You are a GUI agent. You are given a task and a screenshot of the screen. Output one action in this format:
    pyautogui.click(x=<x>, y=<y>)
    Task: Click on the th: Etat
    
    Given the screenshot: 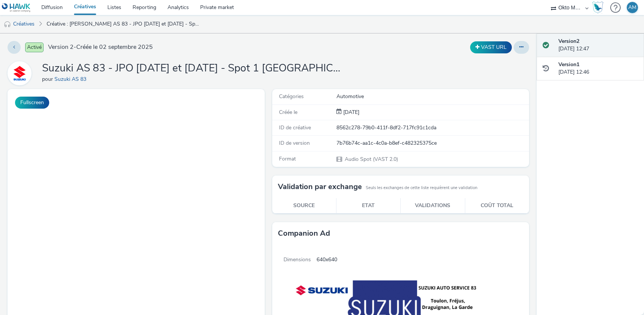 What is the action you would take?
    pyautogui.click(x=368, y=205)
    